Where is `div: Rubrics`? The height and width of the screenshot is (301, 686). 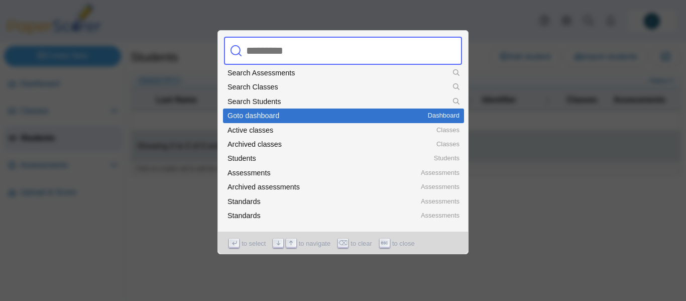 div: Rubrics is located at coordinates (344, 230).